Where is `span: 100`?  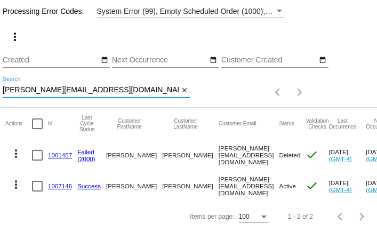 span: 100 is located at coordinates (244, 217).